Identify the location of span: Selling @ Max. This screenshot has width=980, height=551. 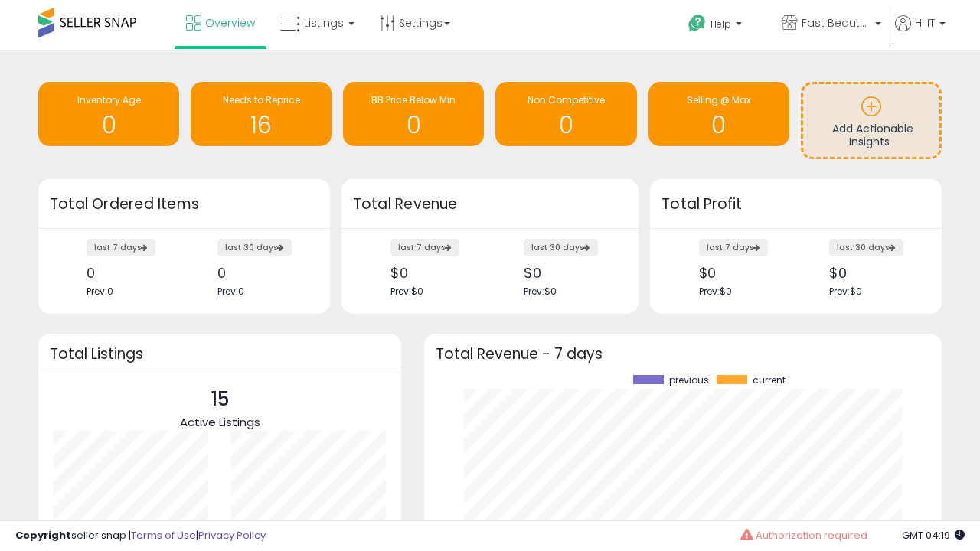
(719, 99).